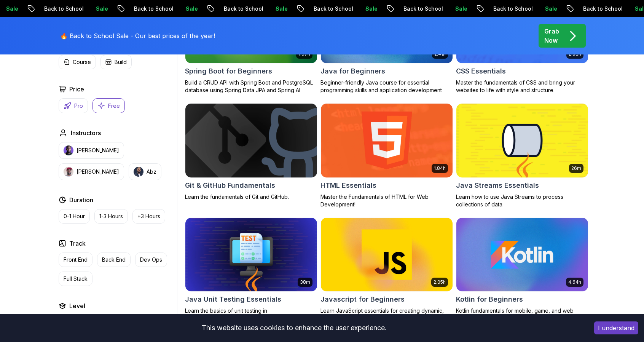 Image resolution: width=644 pixels, height=342 pixels. What do you see at coordinates (75, 279) in the screenshot?
I see `p: Full Stack` at bounding box center [75, 279].